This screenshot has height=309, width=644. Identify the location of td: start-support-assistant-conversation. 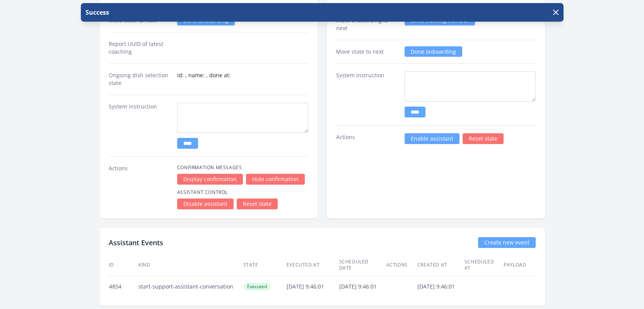
(190, 287).